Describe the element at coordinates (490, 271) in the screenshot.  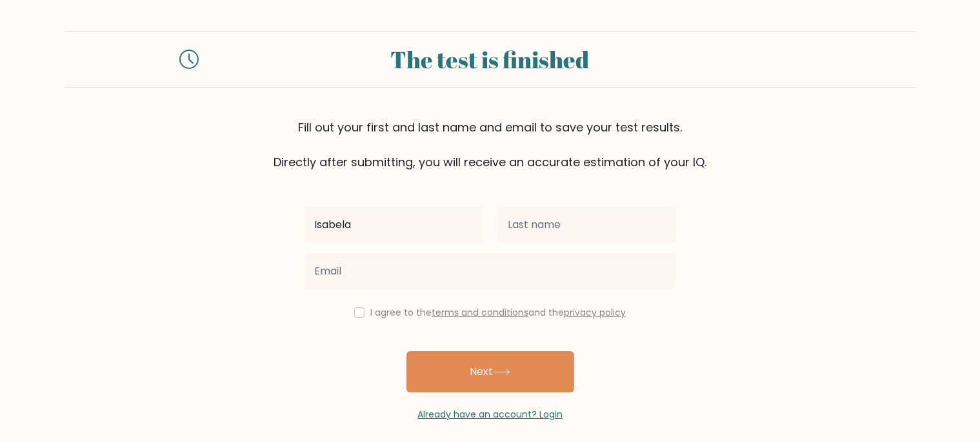
I see `input: Email` at that location.